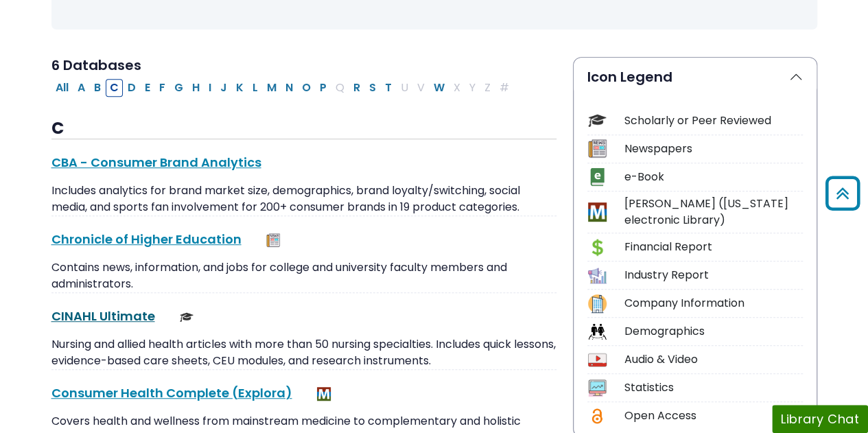  What do you see at coordinates (81, 88) in the screenshot?
I see `button: Filter Results A` at bounding box center [81, 88].